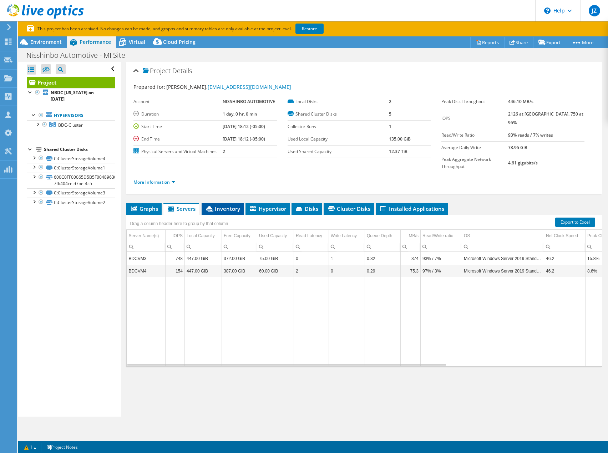 The image size is (608, 453). Describe the element at coordinates (202, 29) in the screenshot. I see `p: This project has been archived. No changes can be made, and graphs and summary tables are only av...` at that location.